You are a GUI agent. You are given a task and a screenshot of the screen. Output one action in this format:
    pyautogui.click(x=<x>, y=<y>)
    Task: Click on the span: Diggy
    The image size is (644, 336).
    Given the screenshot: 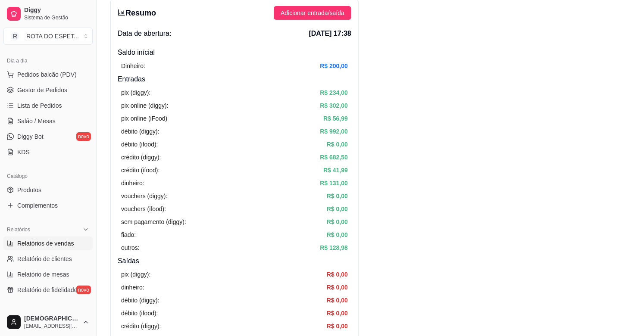 What is the action you would take?
    pyautogui.click(x=56, y=11)
    